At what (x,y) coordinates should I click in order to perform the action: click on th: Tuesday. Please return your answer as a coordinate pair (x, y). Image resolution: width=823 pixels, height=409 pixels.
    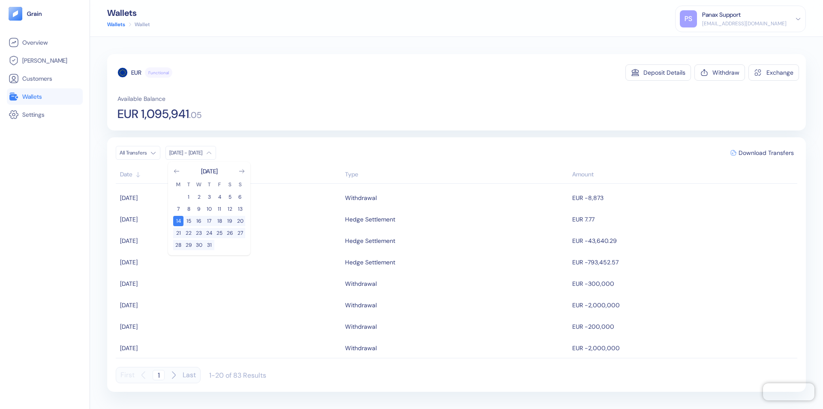
    Looking at the image, I should click on (189, 184).